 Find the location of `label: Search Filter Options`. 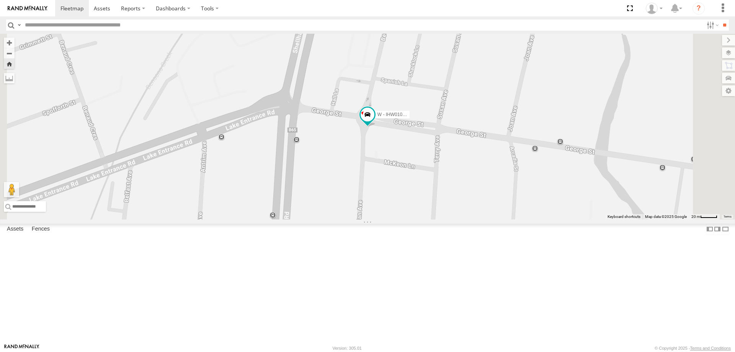

label: Search Filter Options is located at coordinates (712, 25).